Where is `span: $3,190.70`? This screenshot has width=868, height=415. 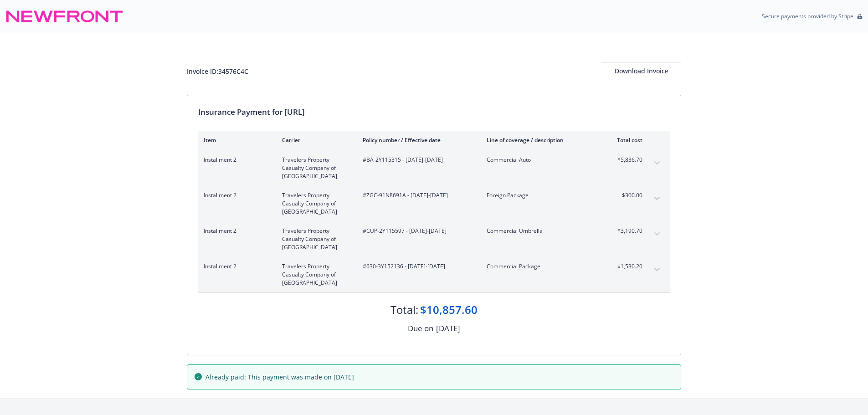
span: $3,190.70 is located at coordinates (625, 231).